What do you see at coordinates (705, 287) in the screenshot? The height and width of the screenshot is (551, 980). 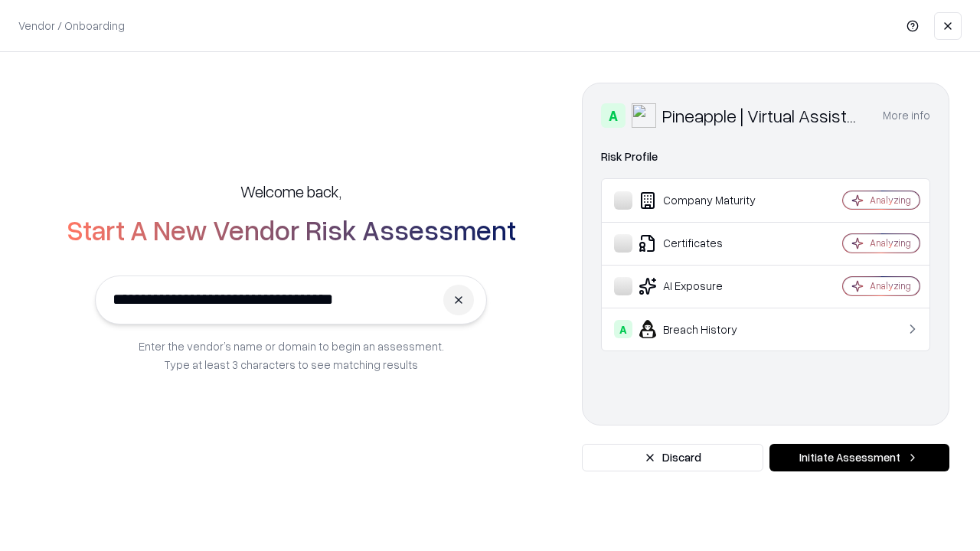 I see `div: AI Exposure` at bounding box center [705, 287].